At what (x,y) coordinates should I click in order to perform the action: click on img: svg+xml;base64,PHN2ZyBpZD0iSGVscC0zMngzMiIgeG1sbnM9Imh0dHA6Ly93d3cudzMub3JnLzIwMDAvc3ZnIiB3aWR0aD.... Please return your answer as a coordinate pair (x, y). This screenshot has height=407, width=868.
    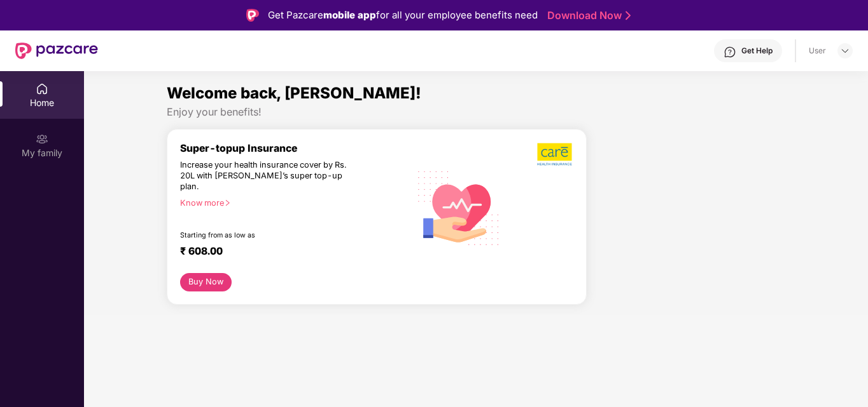
    Looking at the image, I should click on (730, 52).